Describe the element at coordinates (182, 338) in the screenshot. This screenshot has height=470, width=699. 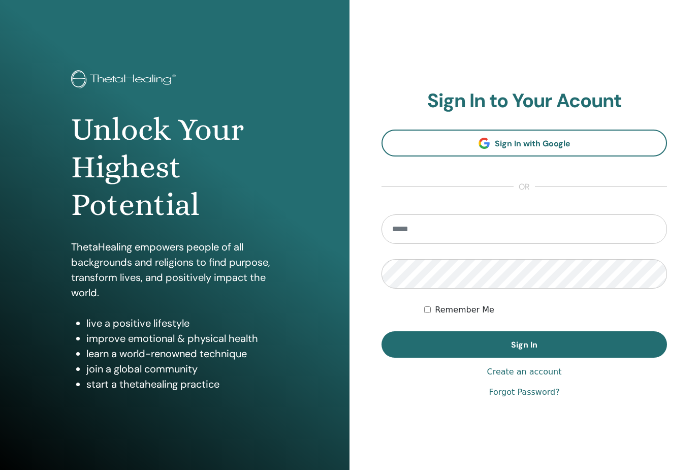
I see `li: improve emotional & physical health` at that location.